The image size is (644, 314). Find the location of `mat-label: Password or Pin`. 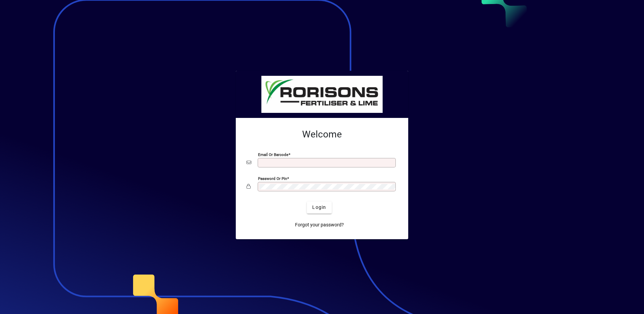

mat-label: Password or Pin is located at coordinates (272, 178).